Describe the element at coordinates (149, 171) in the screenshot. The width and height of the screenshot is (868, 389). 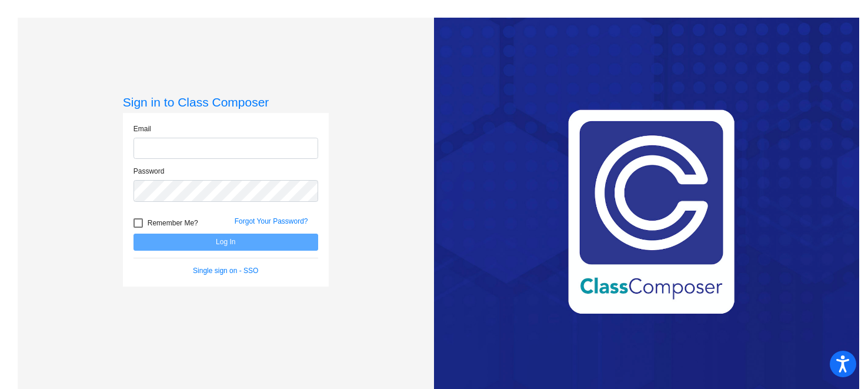
I see `label: Password` at that location.